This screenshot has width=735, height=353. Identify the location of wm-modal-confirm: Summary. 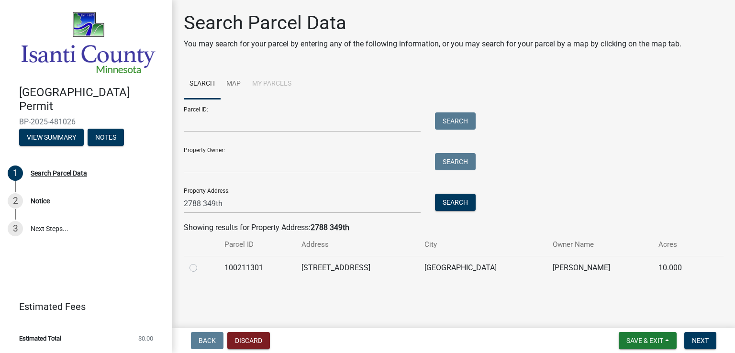
(51, 138).